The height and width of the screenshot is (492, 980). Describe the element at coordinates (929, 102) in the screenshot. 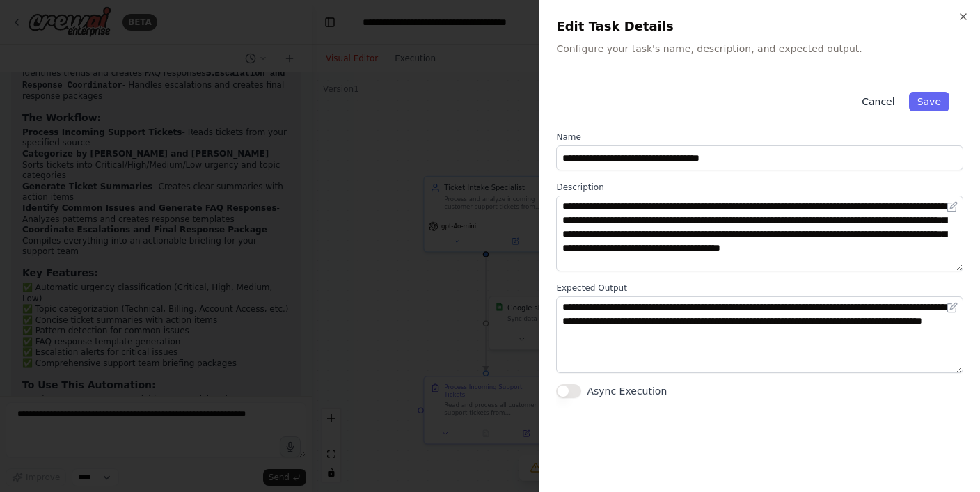

I see `button: Save` at that location.